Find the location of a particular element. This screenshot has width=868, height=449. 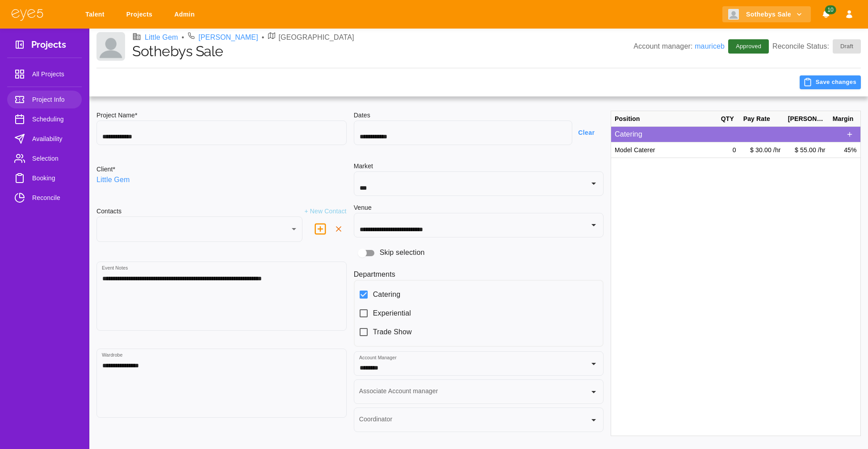

div: $ 55.00 /hr is located at coordinates (807, 150).